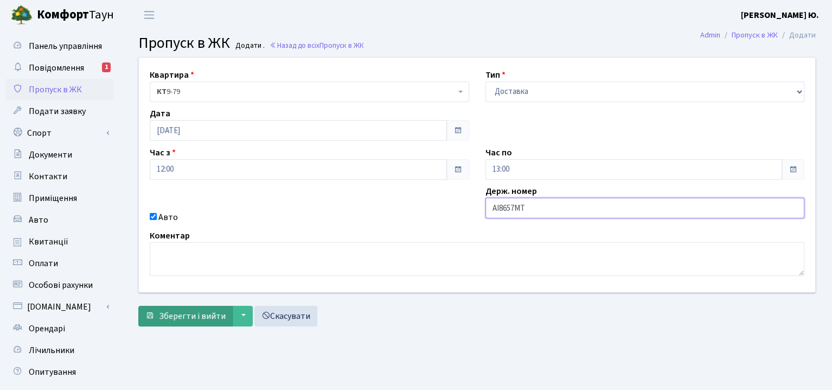 The image size is (832, 390). Describe the element at coordinates (43, 263) in the screenshot. I see `span: Оплати` at that location.